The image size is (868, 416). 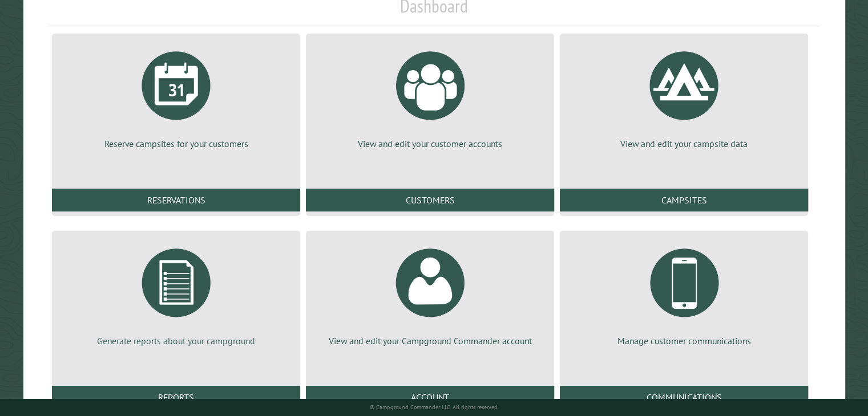 What do you see at coordinates (176, 200) in the screenshot?
I see `a: Reservations` at bounding box center [176, 200].